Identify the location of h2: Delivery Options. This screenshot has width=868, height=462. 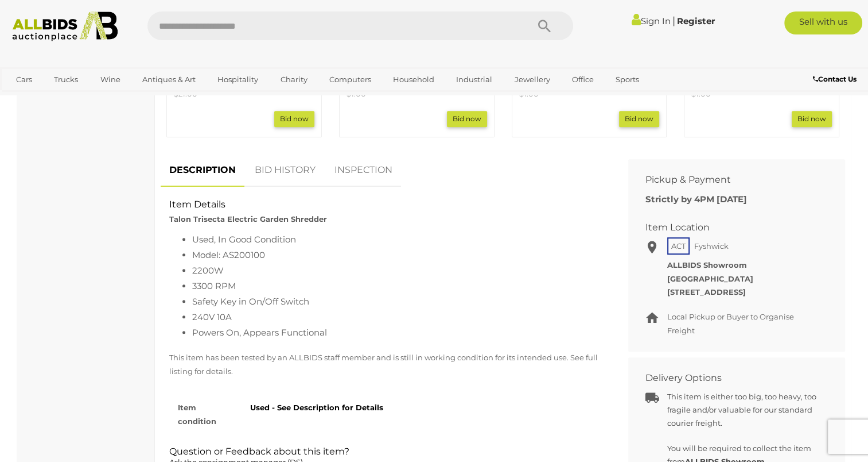
(728, 378).